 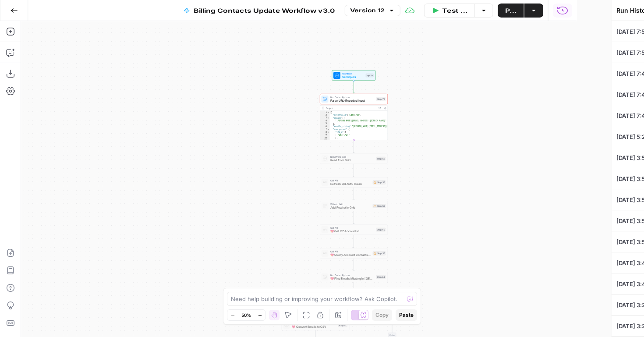 I want to click on div: 6, so click(x=325, y=127).